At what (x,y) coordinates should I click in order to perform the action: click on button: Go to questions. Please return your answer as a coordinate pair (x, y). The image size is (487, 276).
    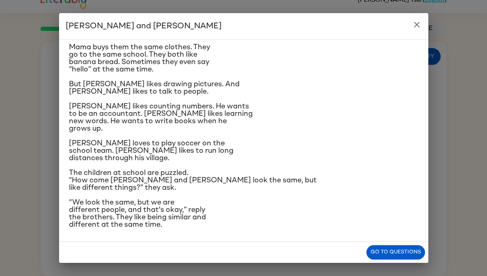
    Looking at the image, I should click on (395, 252).